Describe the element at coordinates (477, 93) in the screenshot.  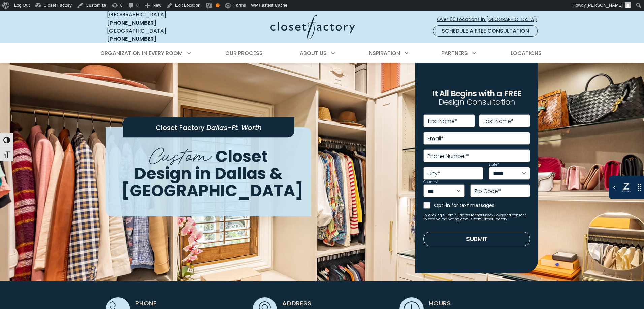
I see `span: It All Begins with a FREE` at that location.